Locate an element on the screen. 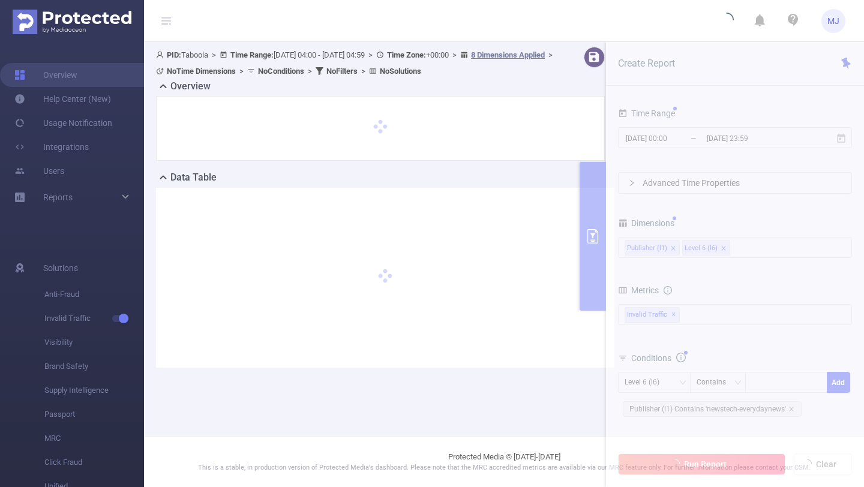 The width and height of the screenshot is (864, 487). b: Time Zone: is located at coordinates (406, 55).